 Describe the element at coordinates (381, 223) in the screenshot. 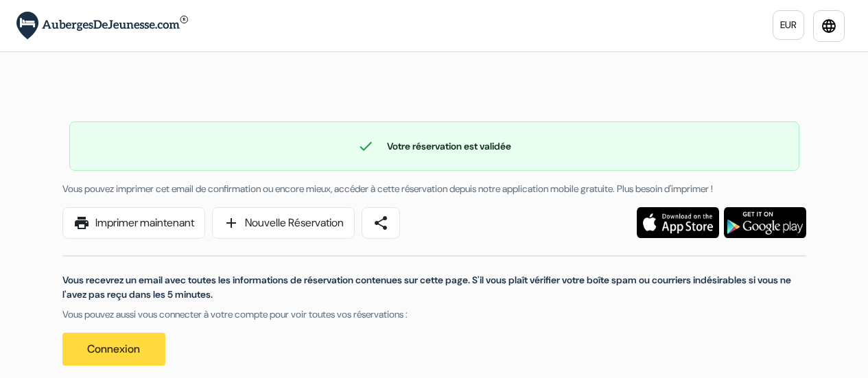

I see `span: share` at that location.